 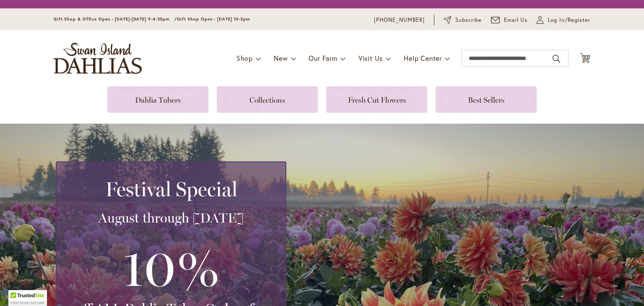 What do you see at coordinates (98, 58) in the screenshot?
I see `a: store logo` at bounding box center [98, 58].